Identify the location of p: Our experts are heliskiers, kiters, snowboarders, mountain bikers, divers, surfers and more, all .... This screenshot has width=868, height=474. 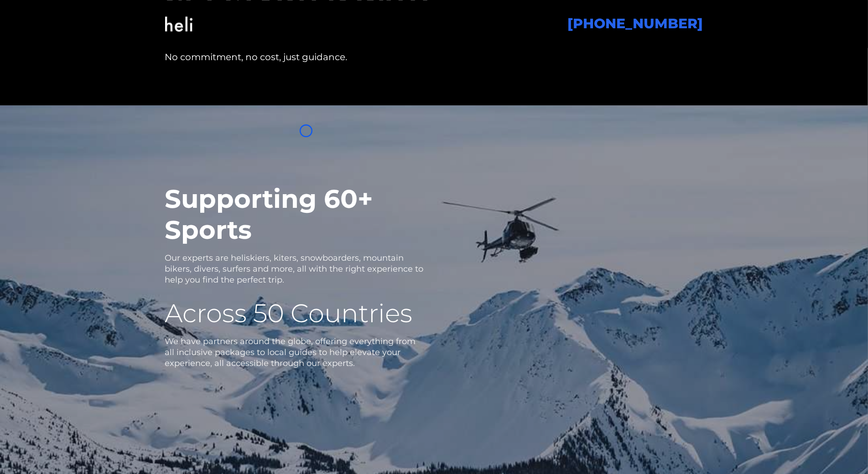
(295, 269).